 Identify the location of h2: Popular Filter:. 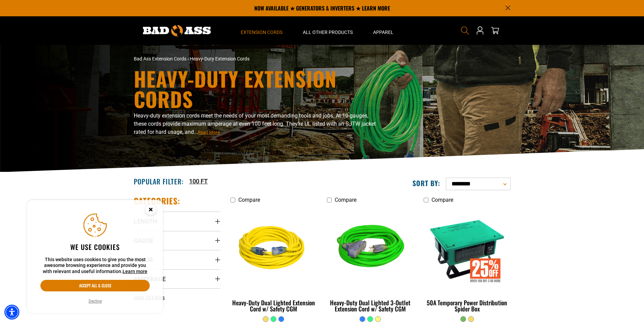
(158, 182).